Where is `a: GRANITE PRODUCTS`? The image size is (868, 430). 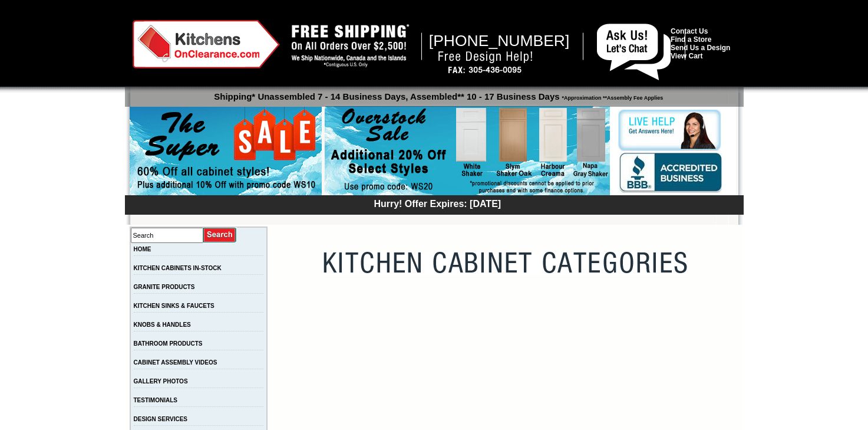 a: GRANITE PRODUCTS is located at coordinates (165, 287).